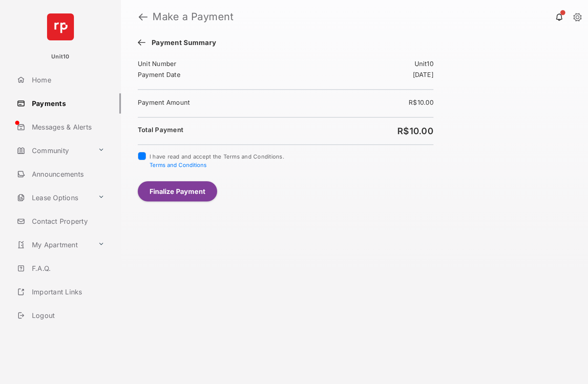 The width and height of the screenshot is (588, 384). I want to click on a: Contact Property, so click(67, 221).